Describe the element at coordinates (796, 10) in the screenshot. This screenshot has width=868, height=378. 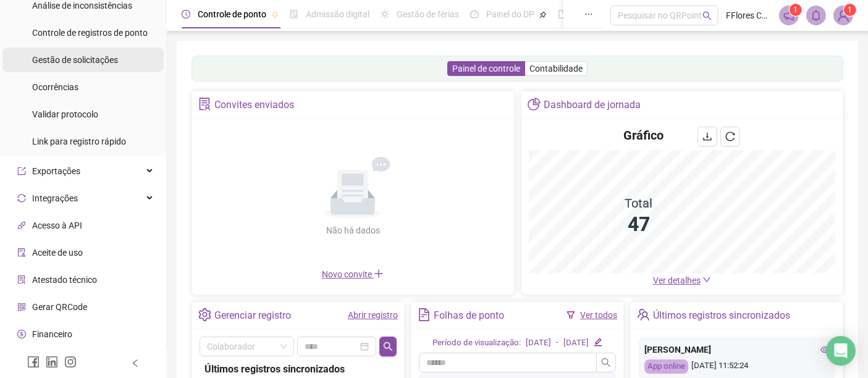
I see `sup: 1` at that location.